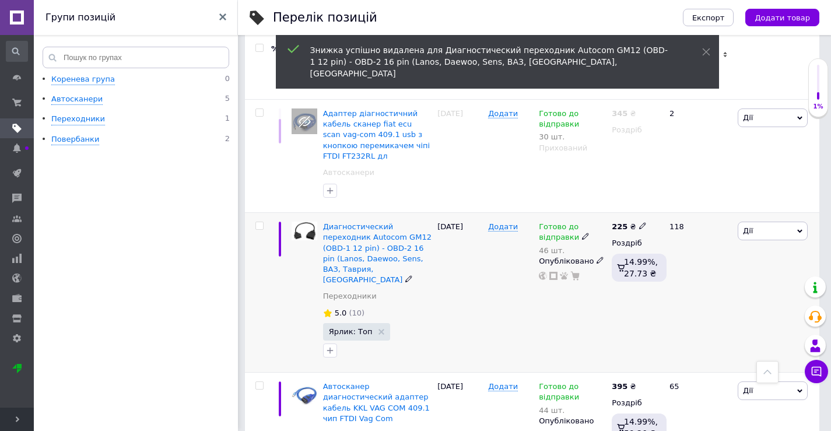 The width and height of the screenshot is (831, 431). What do you see at coordinates (377, 135) in the screenshot?
I see `a: Адаптер діагностичний кабель сканер fiat ecu scan vag-com 409.1 usb з кнопкою перемикачем чіпі FT...` at bounding box center [377, 135].